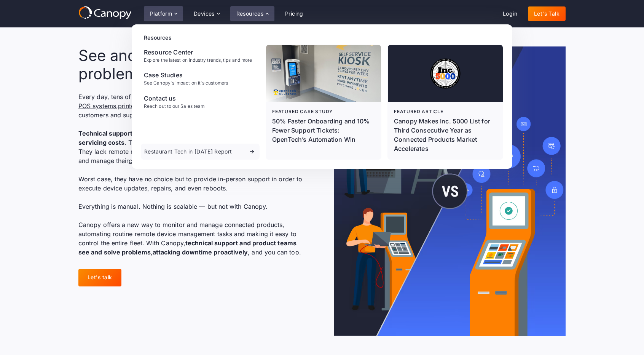  I want to click on a: Case StudiesSee Canopy's impact on it's customers, so click(200, 78).